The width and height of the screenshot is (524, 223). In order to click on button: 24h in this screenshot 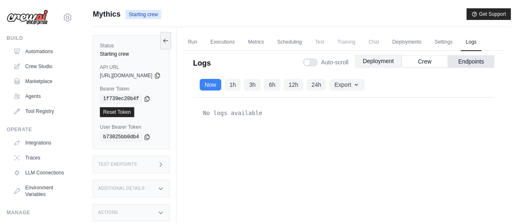, I will do `click(316, 85)`.